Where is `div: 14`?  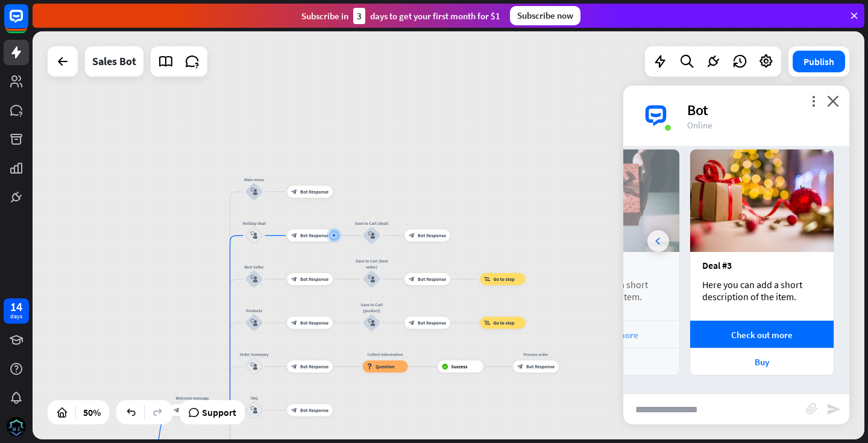
div: 14 is located at coordinates (16, 307).